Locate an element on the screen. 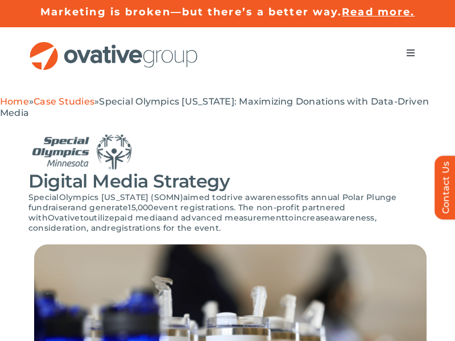  span: -profit partnered with is located at coordinates (187, 213).